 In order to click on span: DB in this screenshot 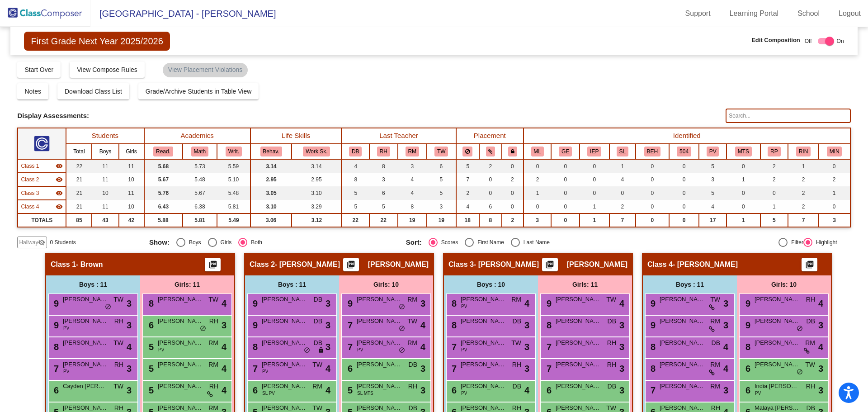, I will do `click(318, 300)`.